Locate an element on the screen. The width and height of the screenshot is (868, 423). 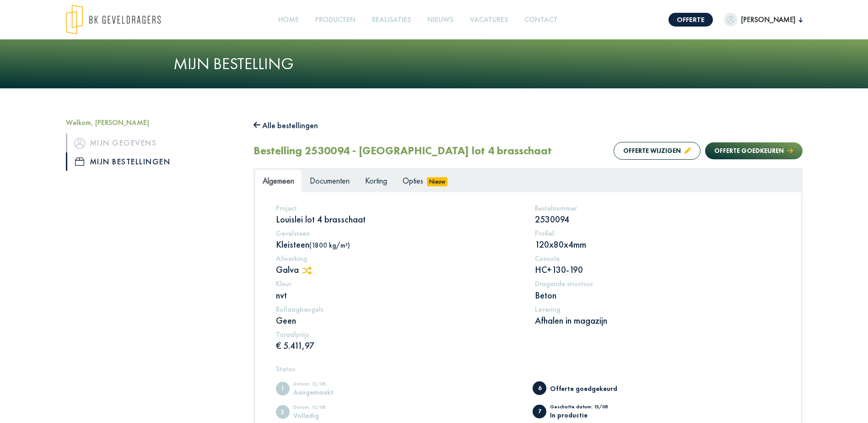
h5: Totaalprijs is located at coordinates (399, 334).